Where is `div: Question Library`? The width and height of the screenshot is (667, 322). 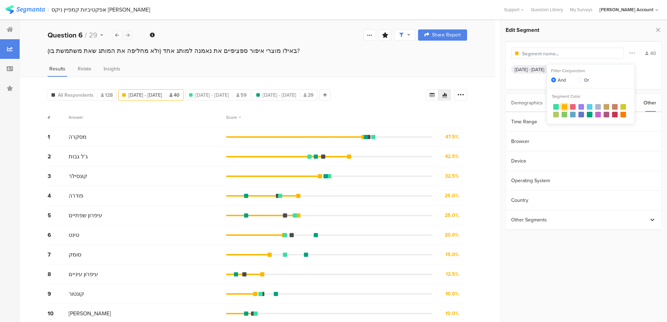
div: Question Library is located at coordinates (547, 9).